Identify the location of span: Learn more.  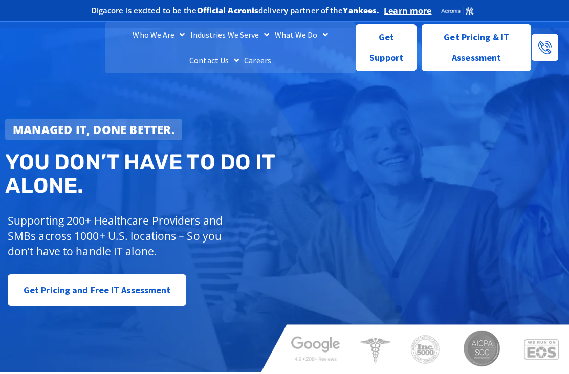
(407, 11).